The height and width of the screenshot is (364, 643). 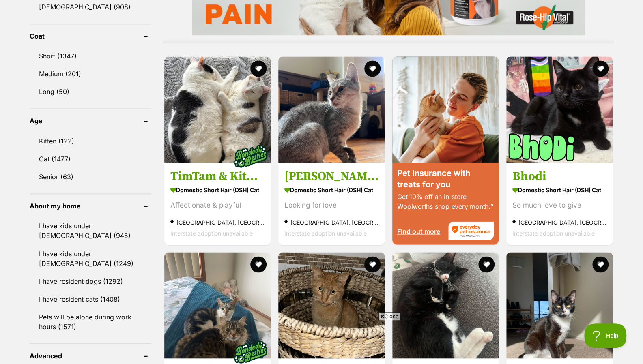 What do you see at coordinates (332, 109) in the screenshot?
I see `img: Luna - Domestic Short Hair (DSH) Cat` at bounding box center [332, 109].